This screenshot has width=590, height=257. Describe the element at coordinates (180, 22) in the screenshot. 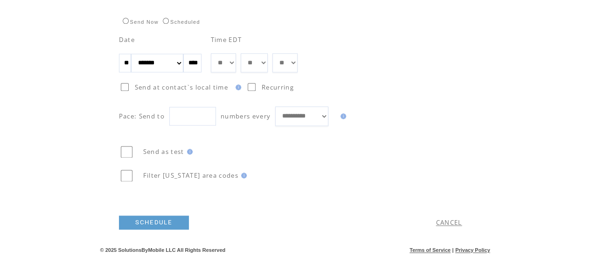

I see `label: Scheduled` at that location.